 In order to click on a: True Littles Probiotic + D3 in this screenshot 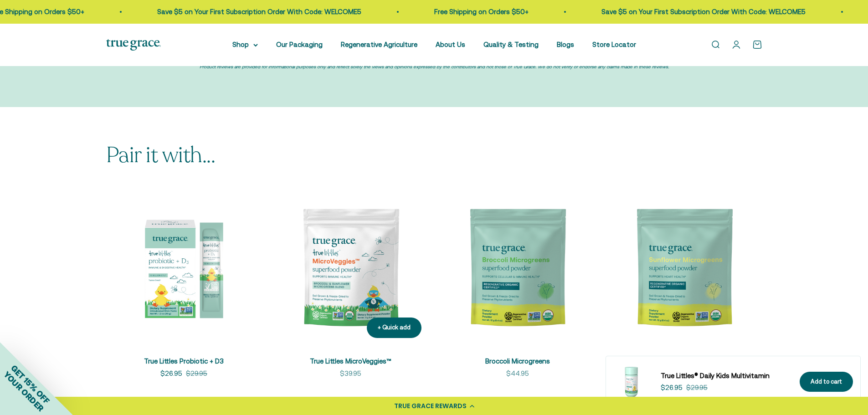, I will do `click(184, 361)`.